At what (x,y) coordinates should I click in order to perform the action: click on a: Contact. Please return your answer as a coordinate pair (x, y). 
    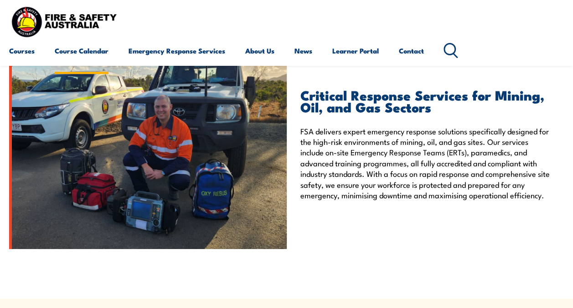
    Looking at the image, I should click on (412, 51).